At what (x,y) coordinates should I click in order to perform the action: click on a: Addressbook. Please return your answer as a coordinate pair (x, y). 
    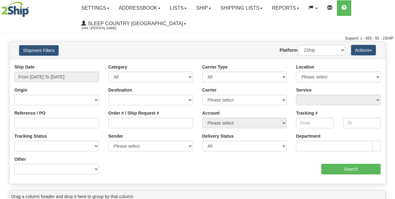
    Looking at the image, I should click on (139, 8).